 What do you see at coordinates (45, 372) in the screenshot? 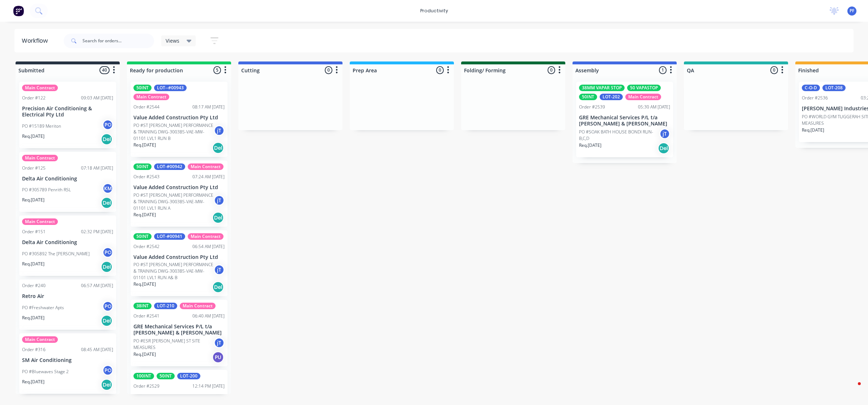
I see `p: PO #Bluewaves Stage 2` at bounding box center [45, 372].